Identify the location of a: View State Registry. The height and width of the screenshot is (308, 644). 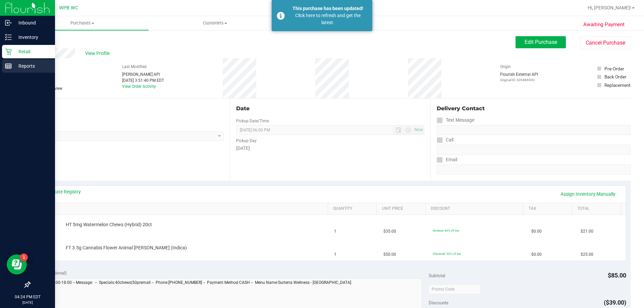
(61, 191).